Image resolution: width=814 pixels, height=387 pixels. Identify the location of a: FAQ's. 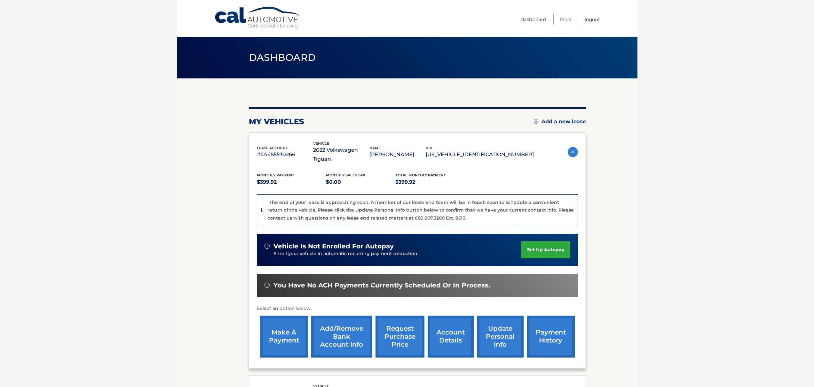
(566, 19).